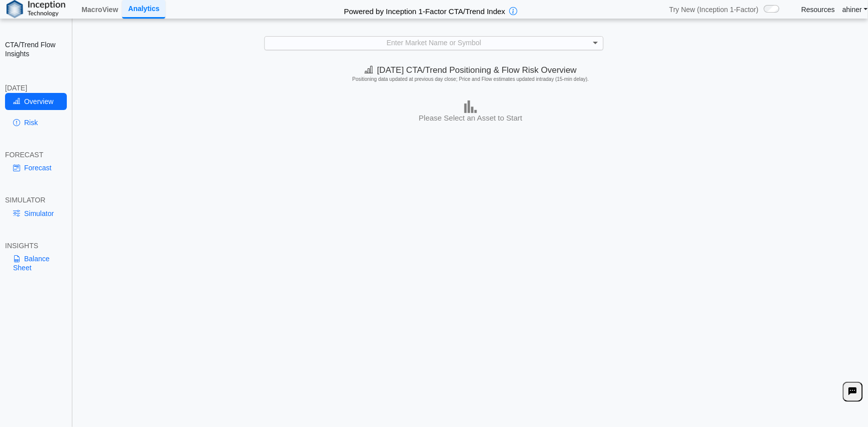 This screenshot has width=868, height=427. What do you see at coordinates (35, 122) in the screenshot?
I see `a: Risk` at bounding box center [35, 122].